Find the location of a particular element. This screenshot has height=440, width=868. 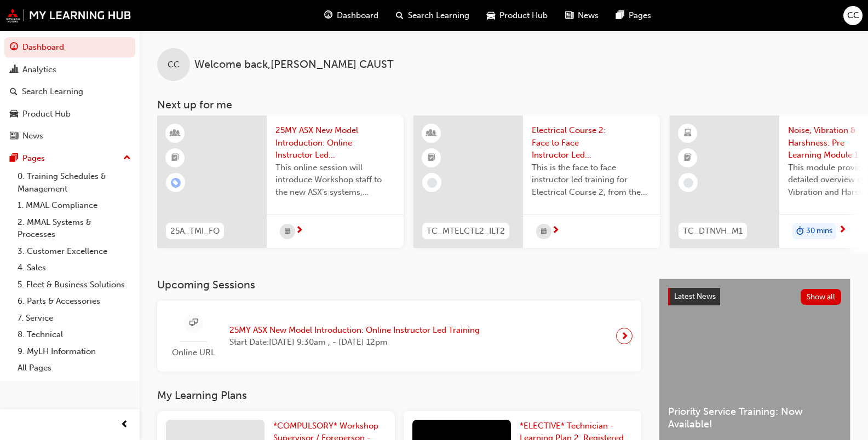

span: 25A_TMI_FO is located at coordinates (195, 231).